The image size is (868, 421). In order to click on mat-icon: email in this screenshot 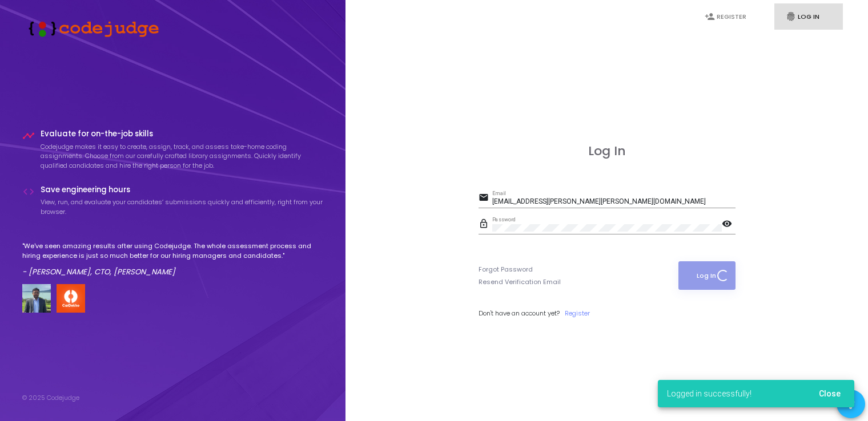, I will do `click(485, 199)`.